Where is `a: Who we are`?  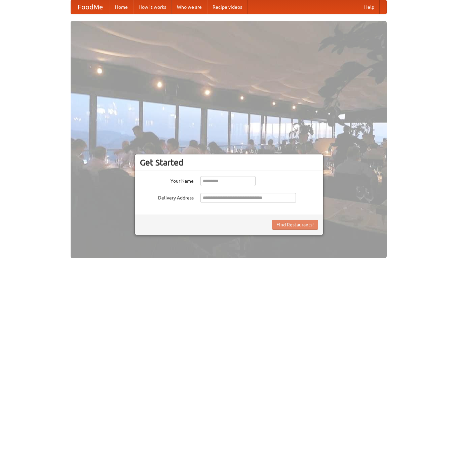
a: Who we are is located at coordinates (190, 7).